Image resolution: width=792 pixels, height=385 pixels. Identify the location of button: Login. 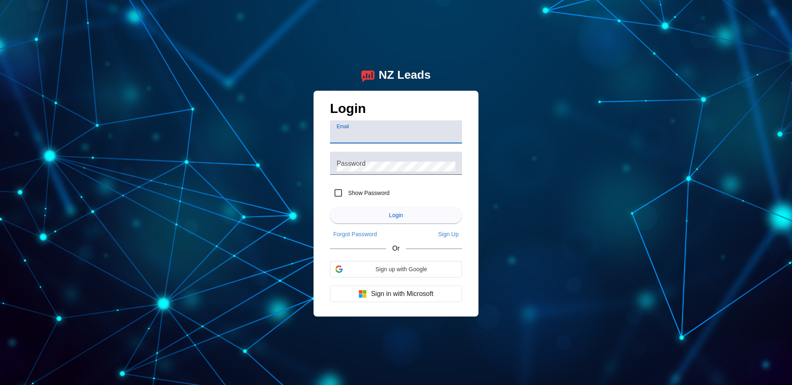
(396, 215).